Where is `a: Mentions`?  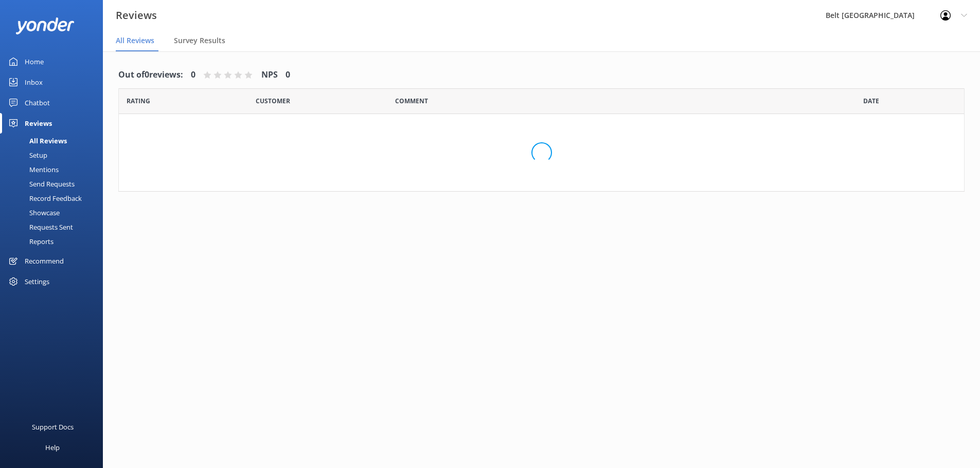 a: Mentions is located at coordinates (55, 170).